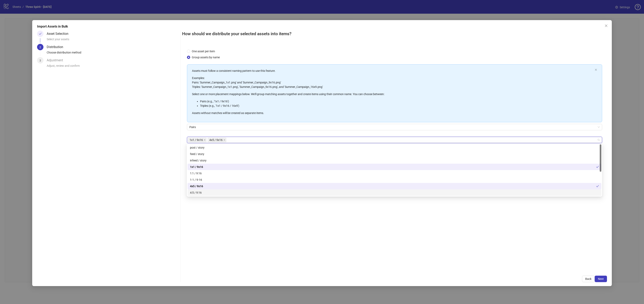  I want to click on button: Next, so click(601, 279).